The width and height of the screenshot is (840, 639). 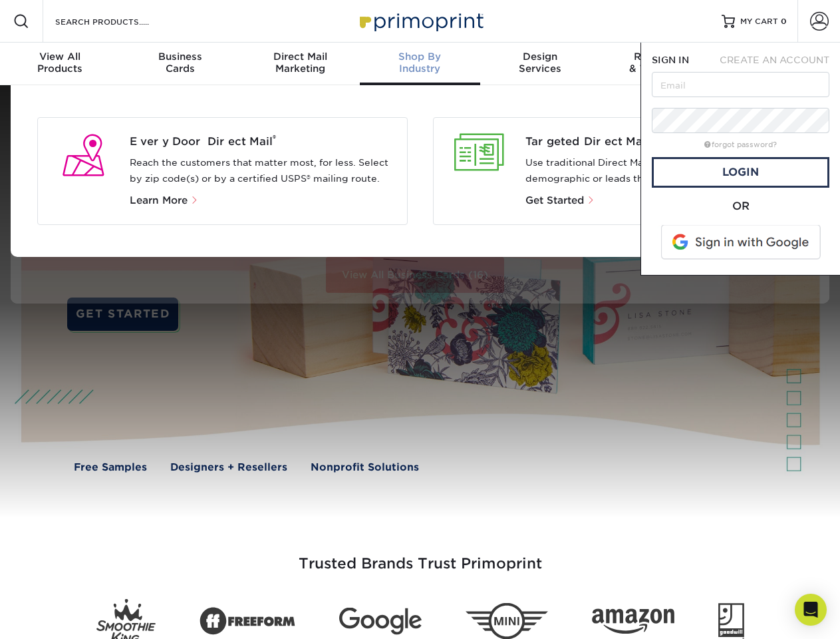 What do you see at coordinates (810, 609) in the screenshot?
I see `div: Open Intercom Messenger` at bounding box center [810, 609].